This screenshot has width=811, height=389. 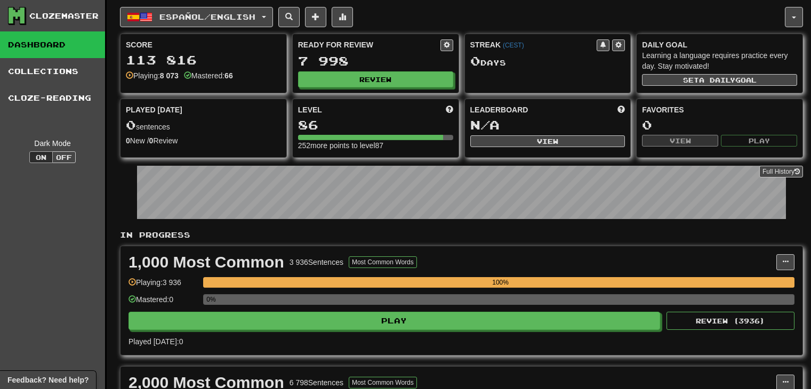 I want to click on strong: 8 073, so click(x=169, y=76).